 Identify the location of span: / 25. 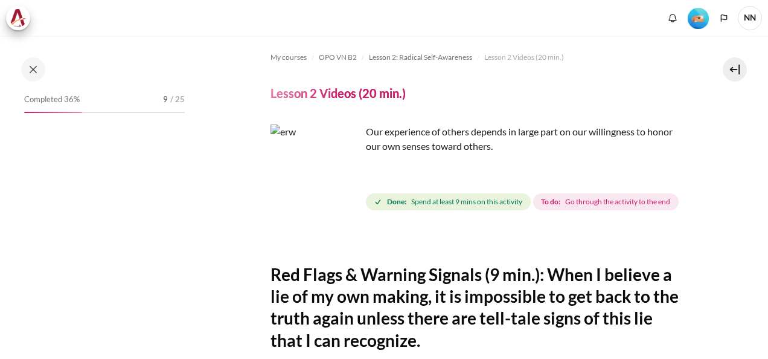
(177, 100).